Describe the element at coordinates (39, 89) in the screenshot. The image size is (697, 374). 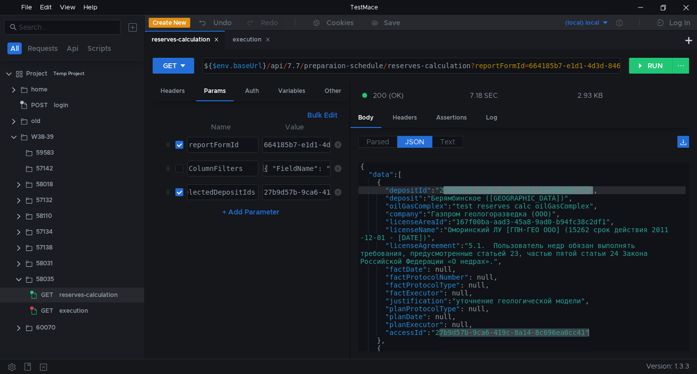
I see `div: home` at that location.